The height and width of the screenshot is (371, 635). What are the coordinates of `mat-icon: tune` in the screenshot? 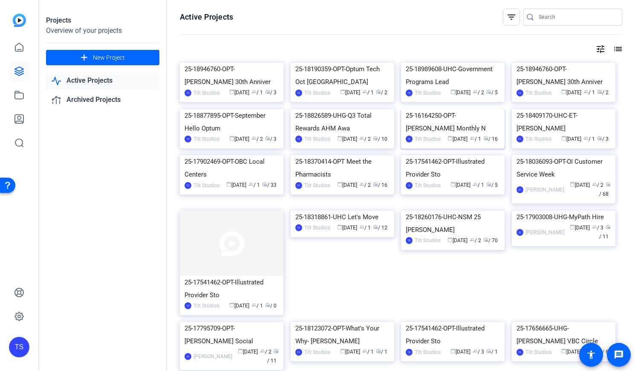 It's located at (601, 49).